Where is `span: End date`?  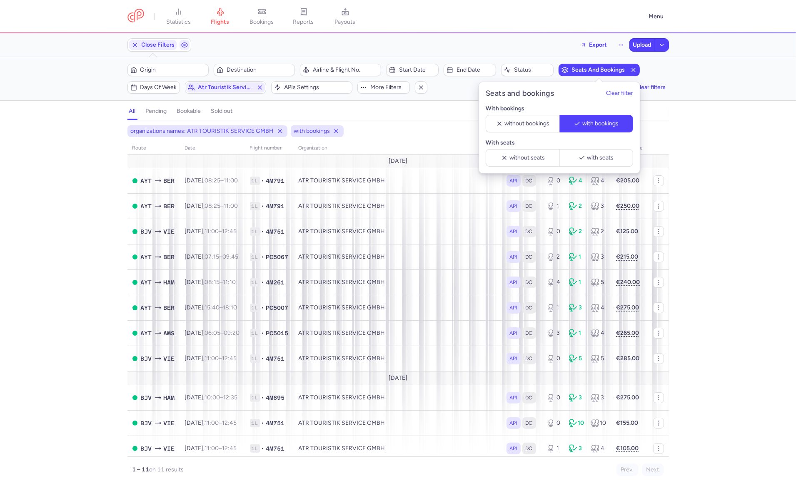 span: End date is located at coordinates (475, 70).